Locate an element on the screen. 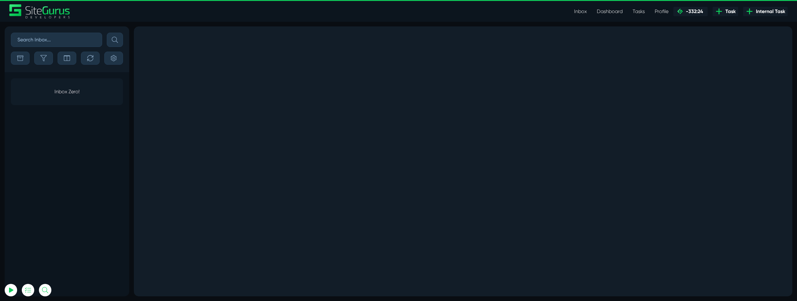 The height and width of the screenshot is (301, 797). span: -332:24 is located at coordinates (693, 11).